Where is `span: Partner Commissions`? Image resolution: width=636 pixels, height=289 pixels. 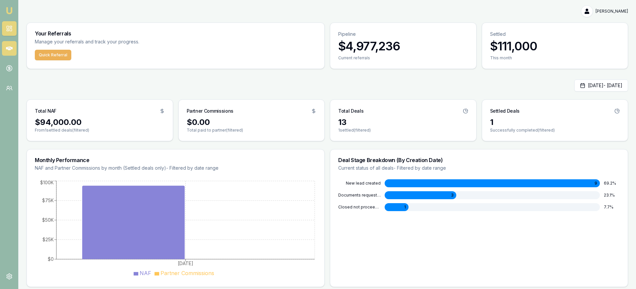
span: Partner Commissions is located at coordinates (187, 273).